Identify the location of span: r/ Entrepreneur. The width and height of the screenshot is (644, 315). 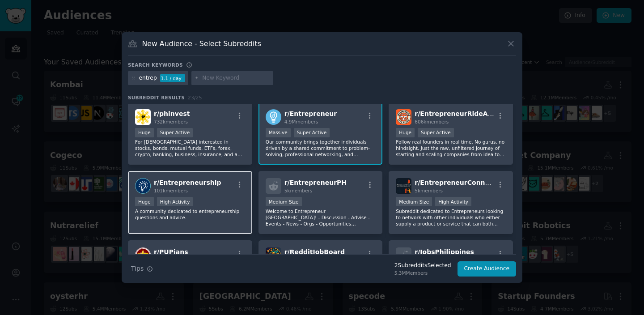
(311, 114).